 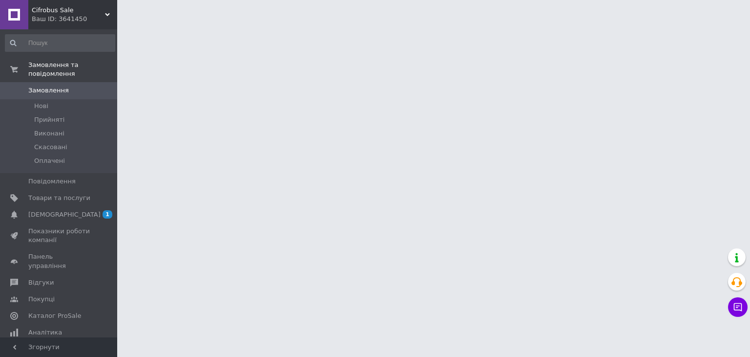 I want to click on span: Замовлення та повідомлення, so click(x=73, y=69).